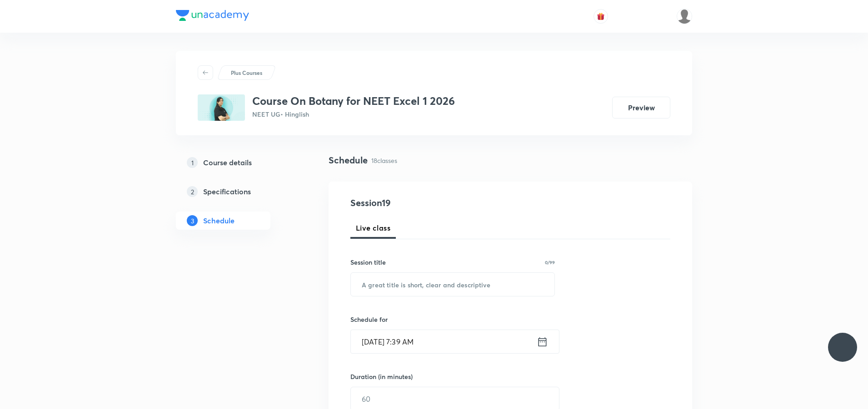 The image size is (868, 409). Describe the element at coordinates (433, 203) in the screenshot. I see `h4: Session 19` at that location.